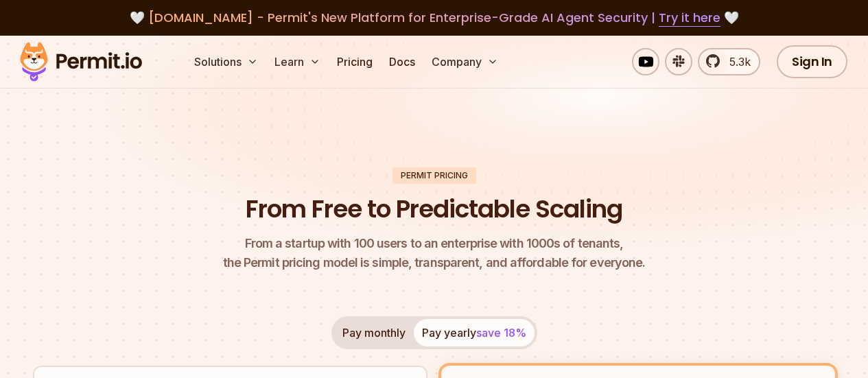 This screenshot has width=868, height=378. What do you see at coordinates (689, 18) in the screenshot?
I see `a: Try it here` at bounding box center [689, 18].